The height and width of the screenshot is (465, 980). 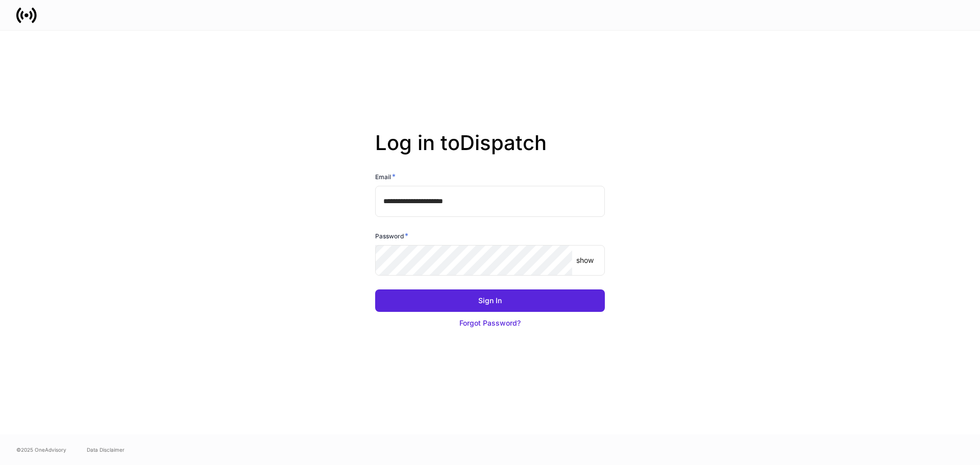 What do you see at coordinates (490, 324) in the screenshot?
I see `div: Forgot Password?` at bounding box center [490, 324].